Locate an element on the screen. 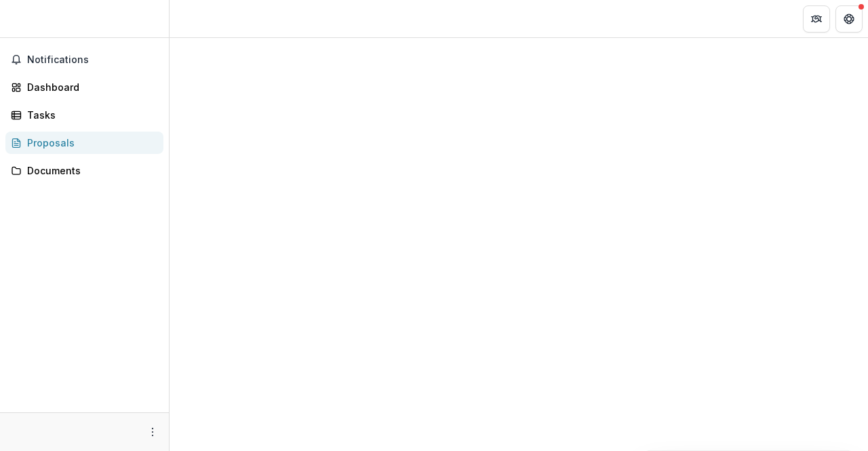 The width and height of the screenshot is (868, 451). a: Documents is located at coordinates (84, 170).